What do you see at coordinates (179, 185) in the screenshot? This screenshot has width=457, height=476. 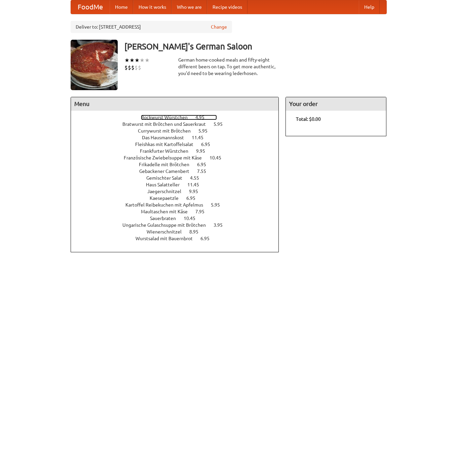 I see `a: Haus Salatteller 11.45` at bounding box center [179, 185].